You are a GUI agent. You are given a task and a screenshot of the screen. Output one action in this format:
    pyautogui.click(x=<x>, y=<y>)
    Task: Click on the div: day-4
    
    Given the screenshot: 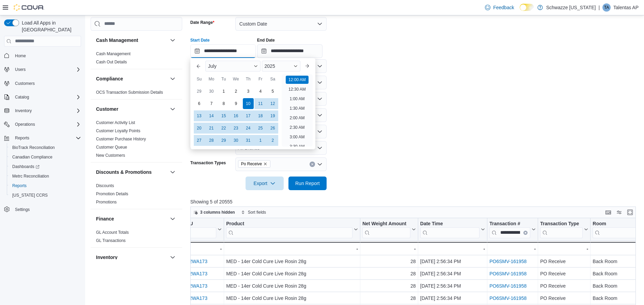 What is the action you would take?
    pyautogui.click(x=261, y=92)
    